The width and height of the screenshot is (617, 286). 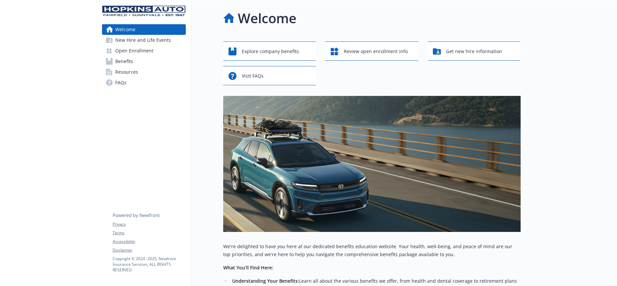 What do you see at coordinates (474, 51) in the screenshot?
I see `button: Get new hire information` at bounding box center [474, 51].